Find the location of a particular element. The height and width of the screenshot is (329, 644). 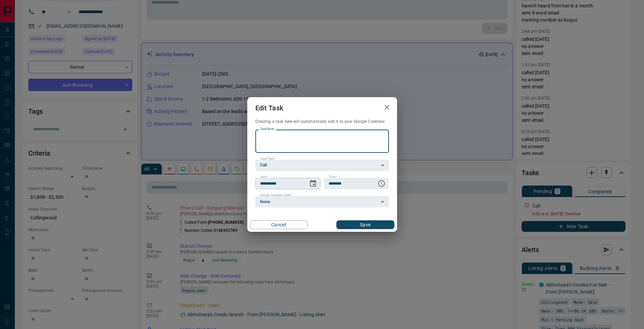

div: None is located at coordinates (322, 201).